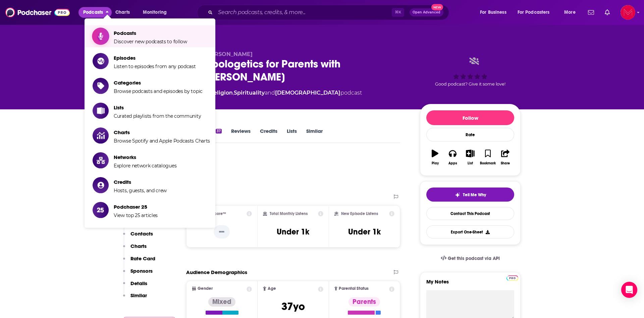  I want to click on span: For Podcasters, so click(533, 12).